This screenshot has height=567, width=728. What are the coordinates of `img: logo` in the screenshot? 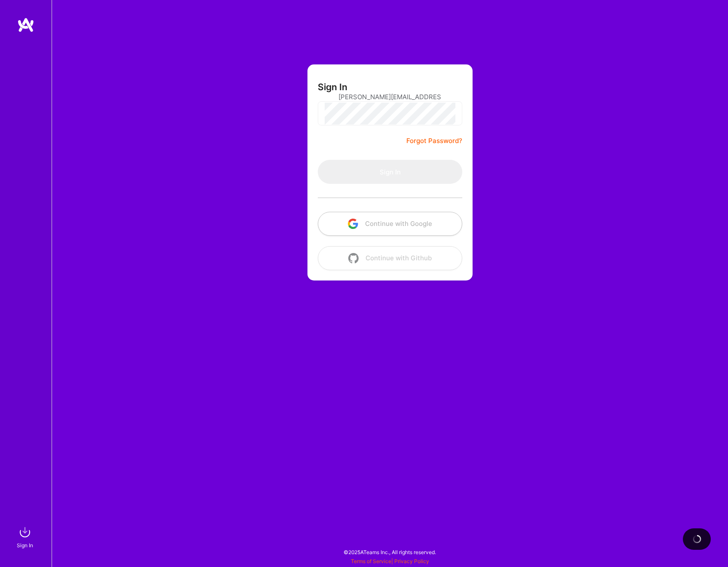 It's located at (25, 25).